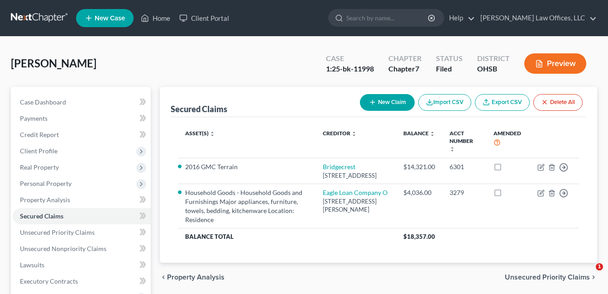  I want to click on th: Balance Total, so click(287, 237).